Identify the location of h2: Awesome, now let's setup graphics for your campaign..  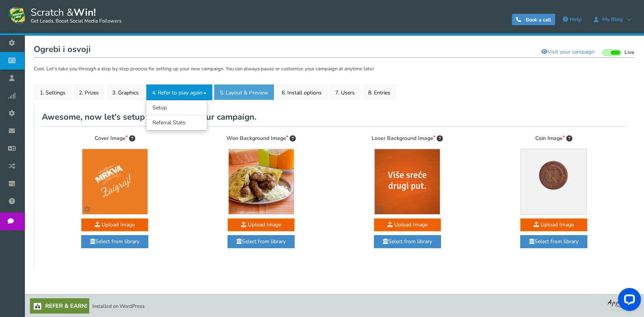
(334, 117).